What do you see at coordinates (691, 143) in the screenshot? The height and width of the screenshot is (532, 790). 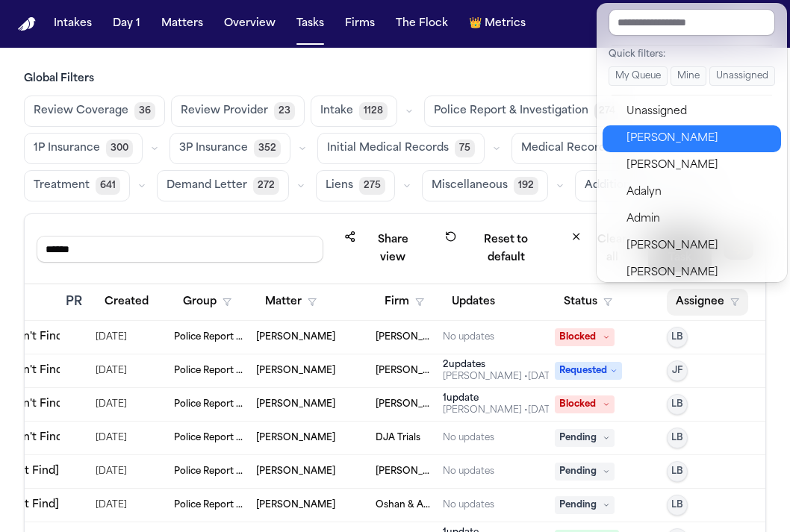 I see `div: Assignee` at bounding box center [691, 143].